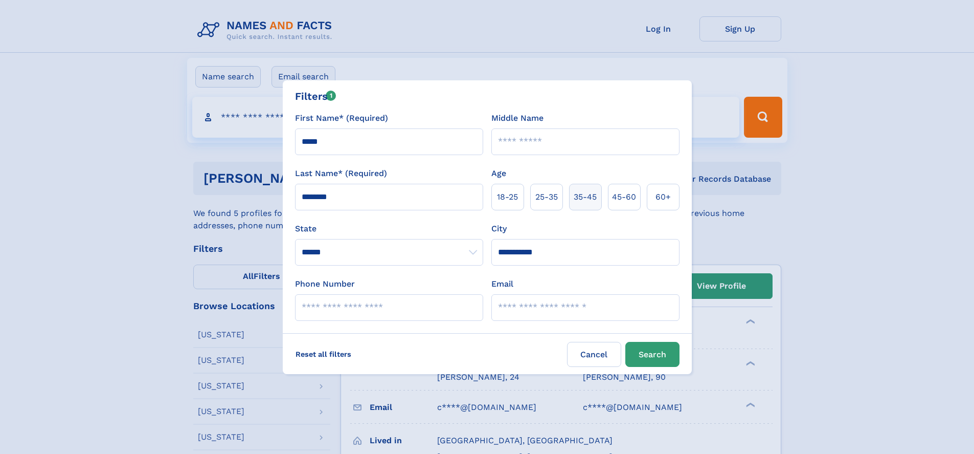 Image resolution: width=974 pixels, height=454 pixels. Describe the element at coordinates (518, 118) in the screenshot. I see `label: Middle Name` at that location.